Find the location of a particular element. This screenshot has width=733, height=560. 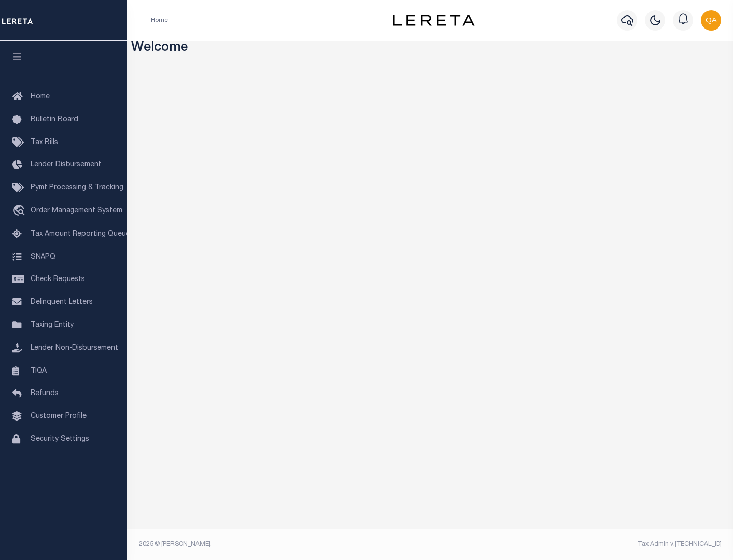

img: logo-dark.svg is located at coordinates (434, 20).